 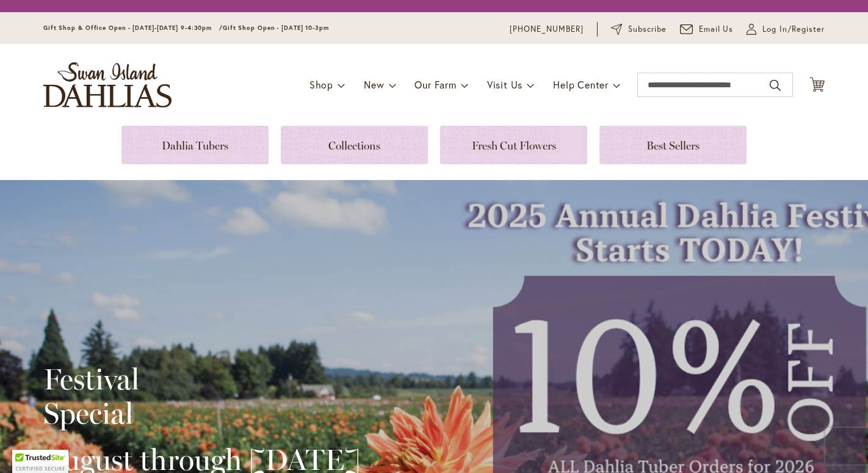 What do you see at coordinates (707, 29) in the screenshot?
I see `a: Email Us` at bounding box center [707, 29].